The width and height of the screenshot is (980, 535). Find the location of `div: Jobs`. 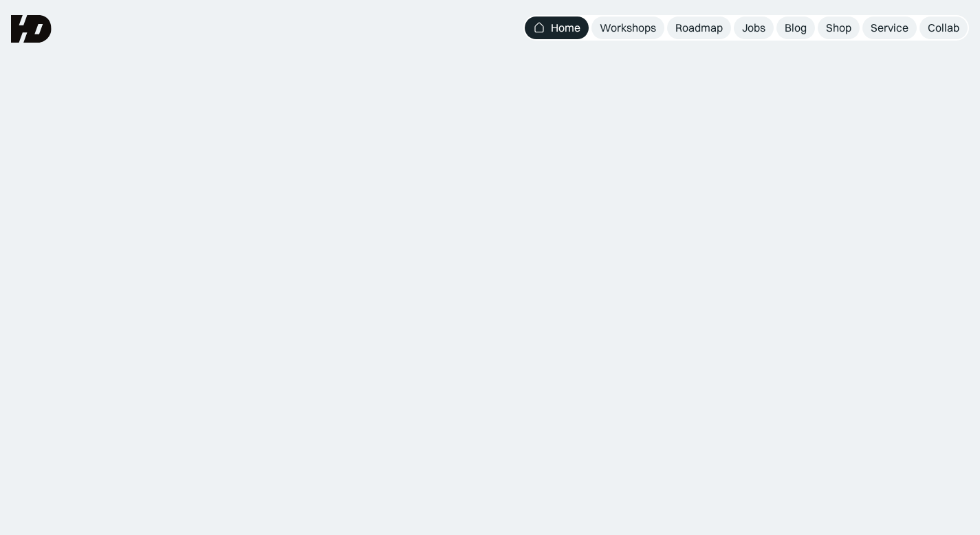

div: Jobs is located at coordinates (754, 27).